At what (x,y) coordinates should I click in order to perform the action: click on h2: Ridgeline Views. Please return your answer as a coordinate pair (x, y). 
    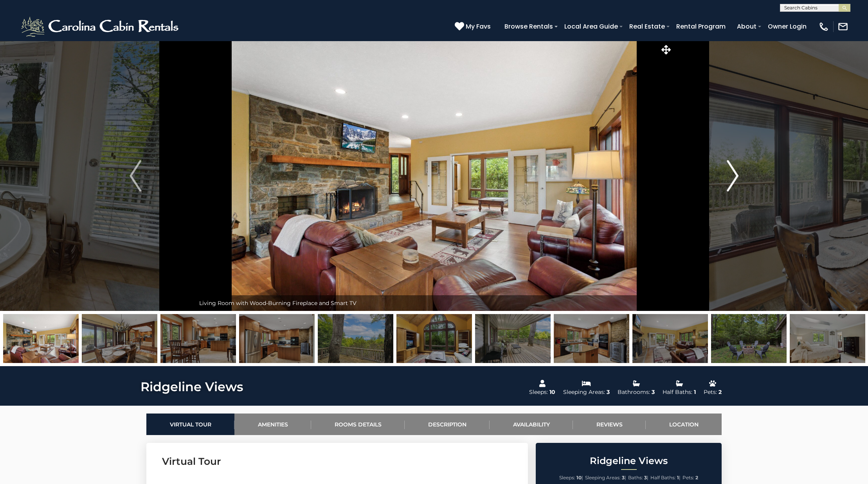
    Looking at the image, I should click on (629, 461).